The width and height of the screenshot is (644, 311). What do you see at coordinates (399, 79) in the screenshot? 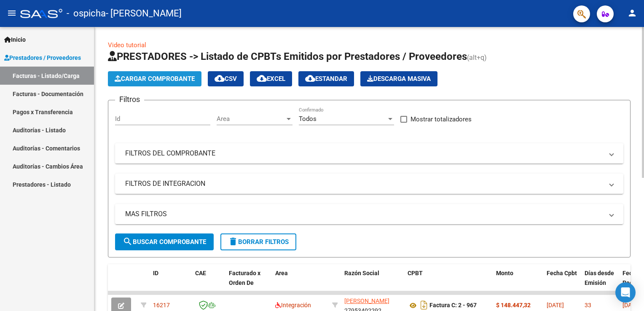
I see `app-download-masive: Descarga masiva de comprobantes (adjuntos)` at bounding box center [399, 79].